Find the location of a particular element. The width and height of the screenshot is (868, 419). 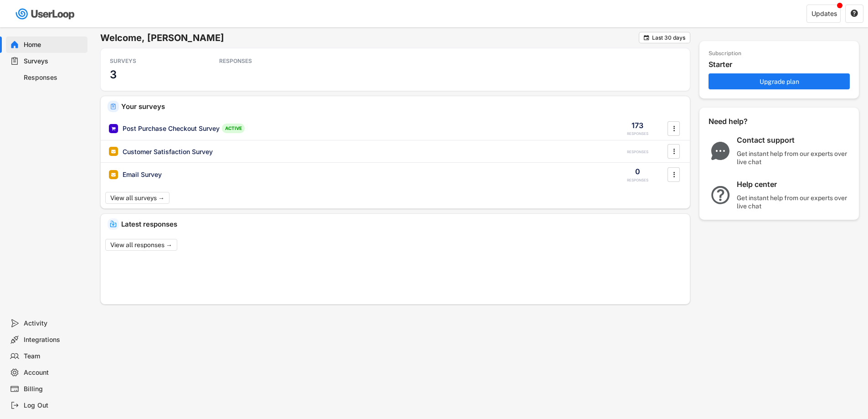

div: Responses is located at coordinates (54, 78).